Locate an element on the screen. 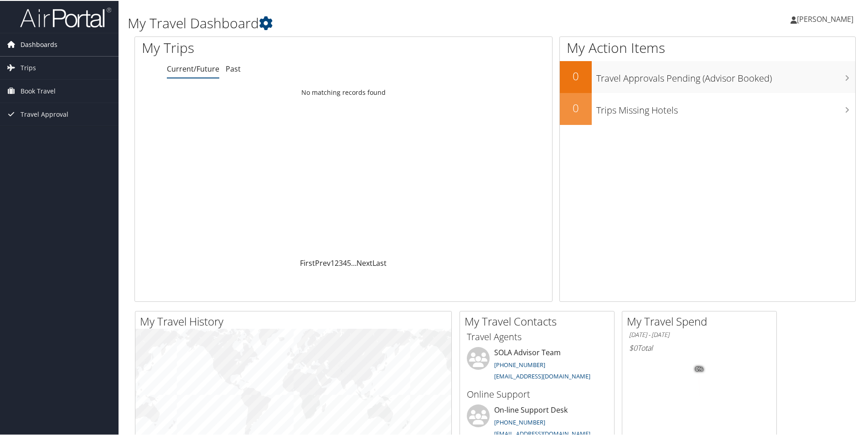 The width and height of the screenshot is (868, 435). span: Book Travel is located at coordinates (38, 91).